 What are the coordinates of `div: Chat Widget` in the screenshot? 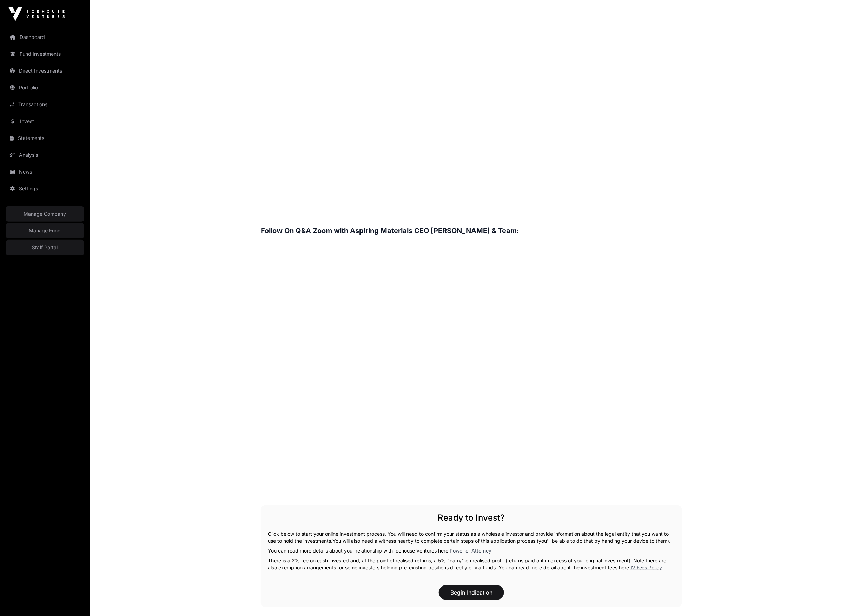 It's located at (836, 600).